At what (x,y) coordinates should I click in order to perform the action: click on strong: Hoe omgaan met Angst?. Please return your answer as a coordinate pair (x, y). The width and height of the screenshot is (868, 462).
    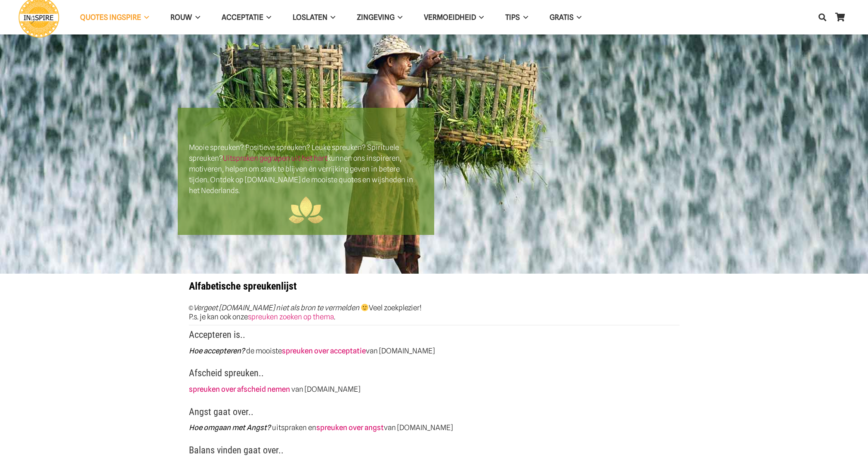
    Looking at the image, I should click on (230, 428).